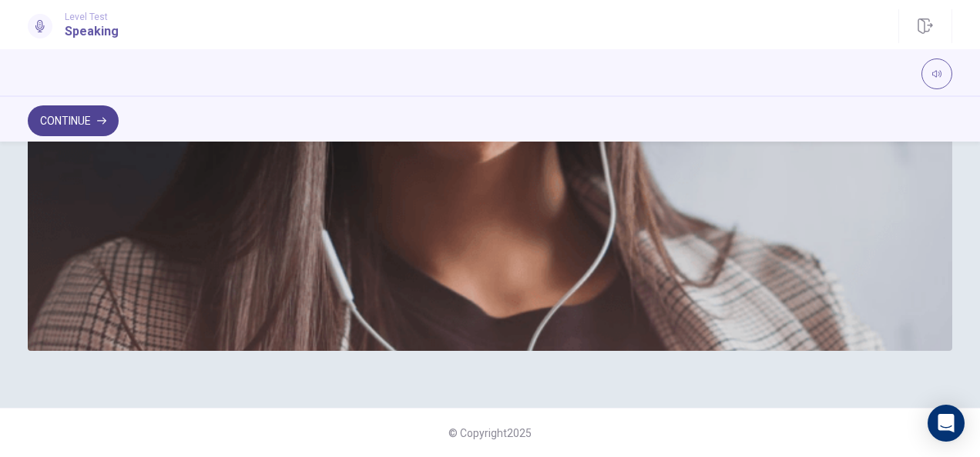 The image size is (980, 457). I want to click on h1: Speaking, so click(92, 31).